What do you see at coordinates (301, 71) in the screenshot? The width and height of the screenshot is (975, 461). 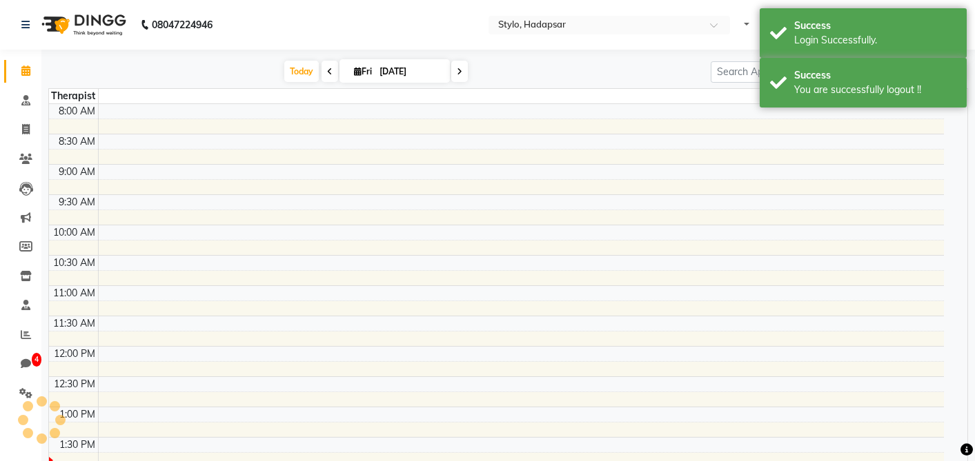 I see `span: Today` at bounding box center [301, 71].